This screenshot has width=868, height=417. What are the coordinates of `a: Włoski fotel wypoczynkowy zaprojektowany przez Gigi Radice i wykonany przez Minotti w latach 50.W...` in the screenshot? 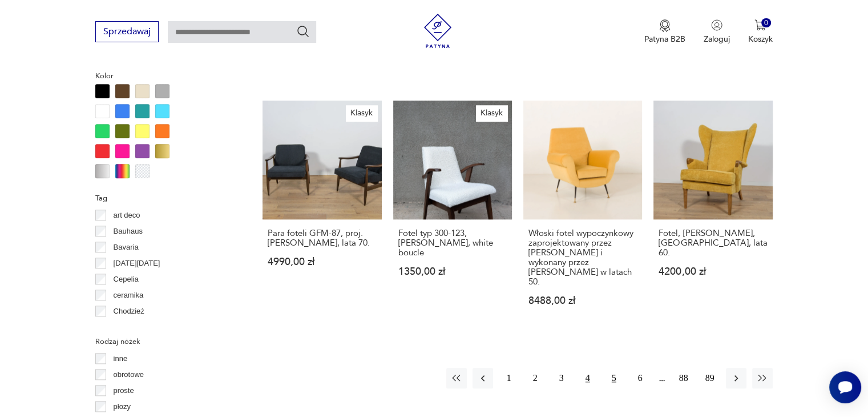 It's located at (583, 214).